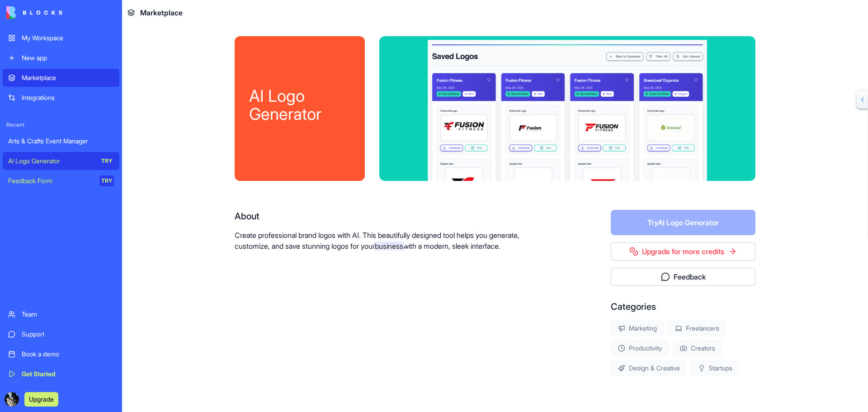 The image size is (868, 412). What do you see at coordinates (41, 399) in the screenshot?
I see `button: Upgrade` at bounding box center [41, 399].